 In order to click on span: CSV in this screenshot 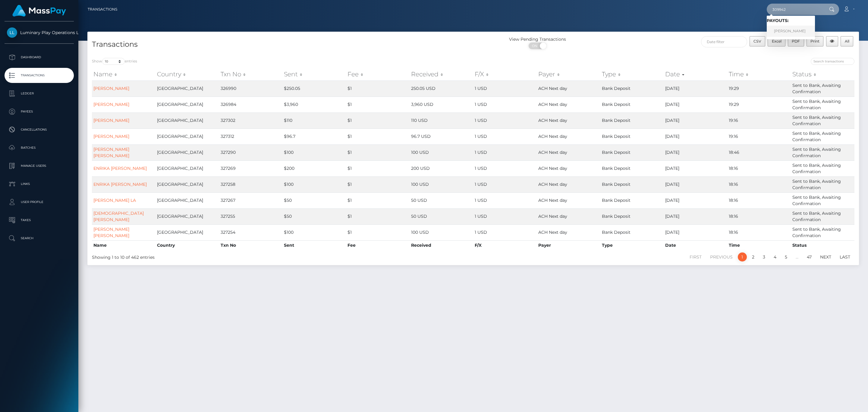, I will do `click(758, 41)`.